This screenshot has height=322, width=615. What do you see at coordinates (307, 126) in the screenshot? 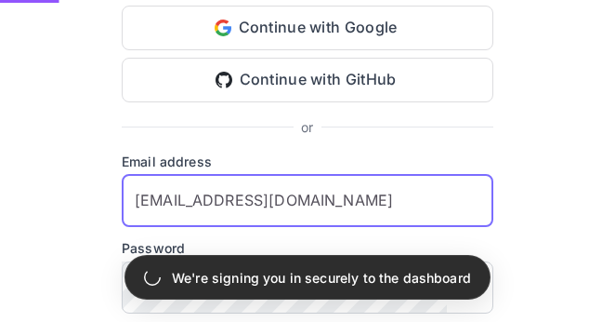
I see `p: or` at bounding box center [307, 126].